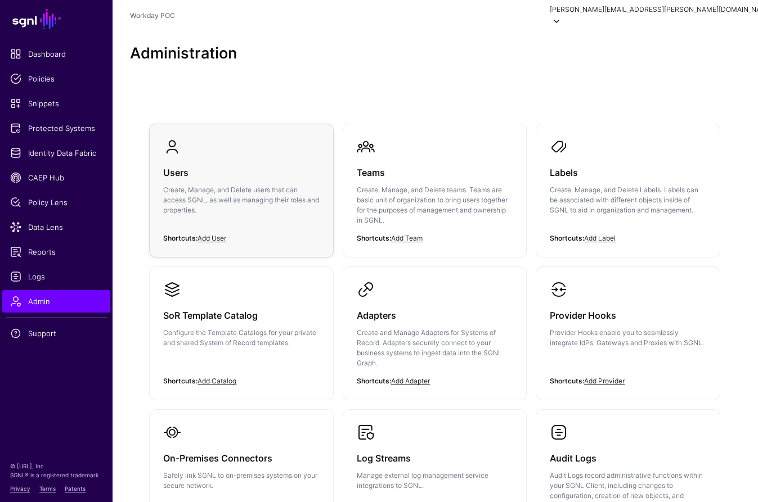  I want to click on p: Create and Manage Adapters for Systems of Record. Adapters securely connect to your business syst..., so click(434, 348).